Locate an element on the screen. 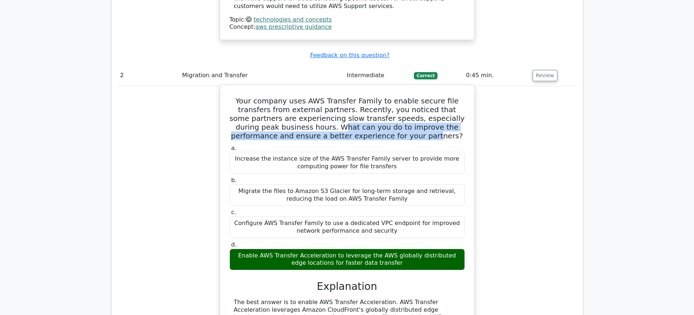  span: Correct is located at coordinates (425, 76).